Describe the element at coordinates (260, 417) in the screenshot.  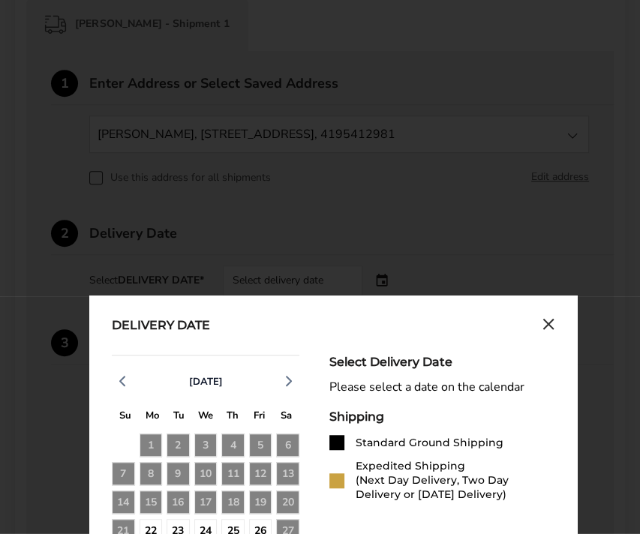
I see `div: F` at that location.